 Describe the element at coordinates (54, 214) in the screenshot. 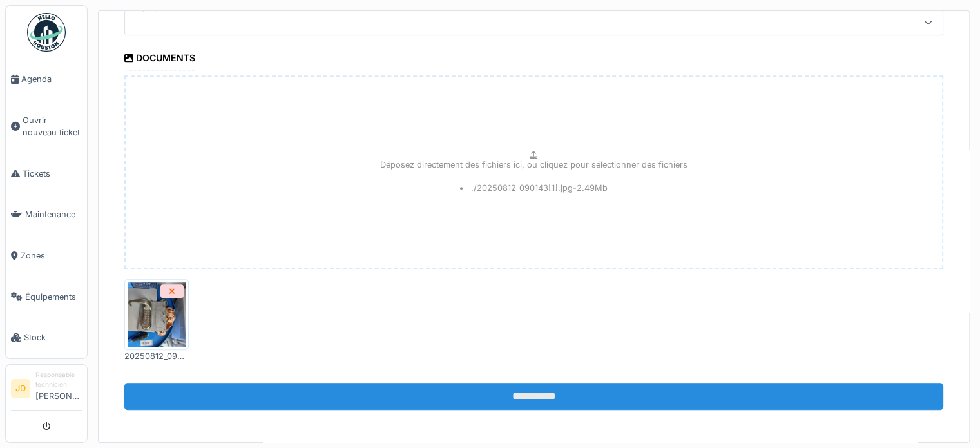

I see `span: Maintenance` at that location.